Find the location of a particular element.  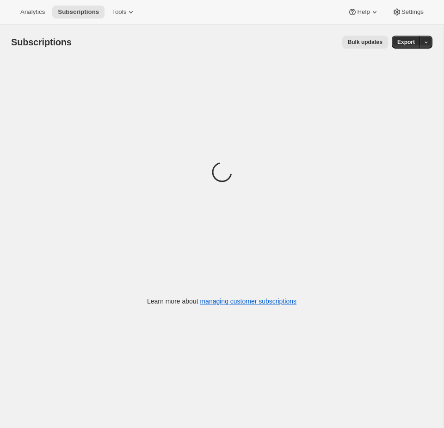

button: Analytics is located at coordinates (32, 12).